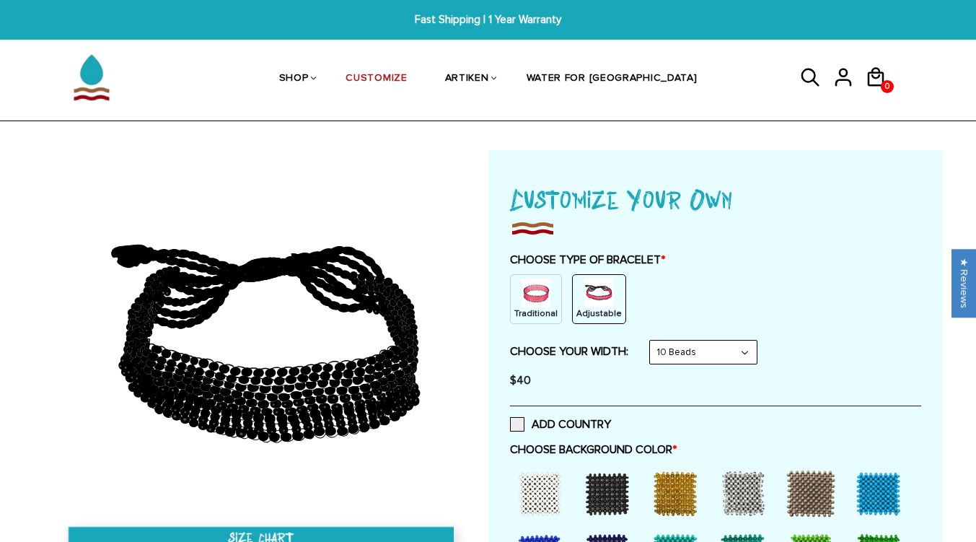  Describe the element at coordinates (569, 351) in the screenshot. I see `label: CHOOSE YOUR WIDTH:` at that location.